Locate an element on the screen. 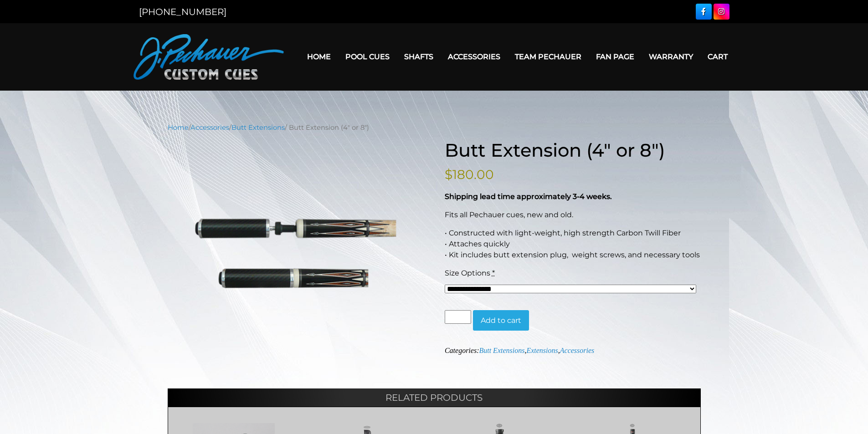 The width and height of the screenshot is (868, 434). bdi: 180.00 is located at coordinates (469, 174).